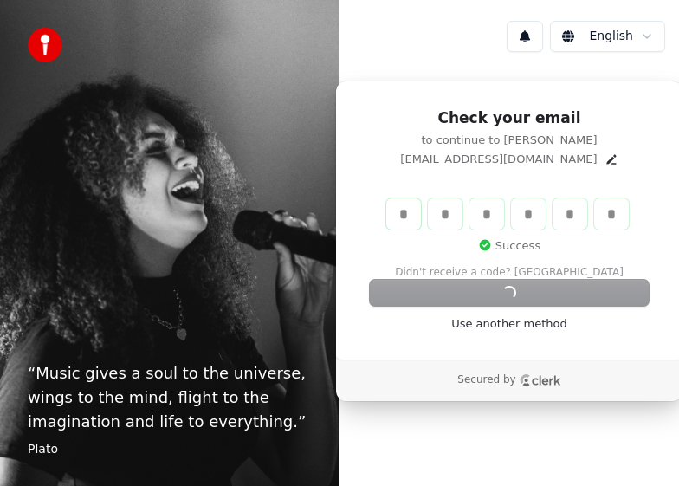 This screenshot has height=486, width=679. I want to click on footer: Plato, so click(170, 450).